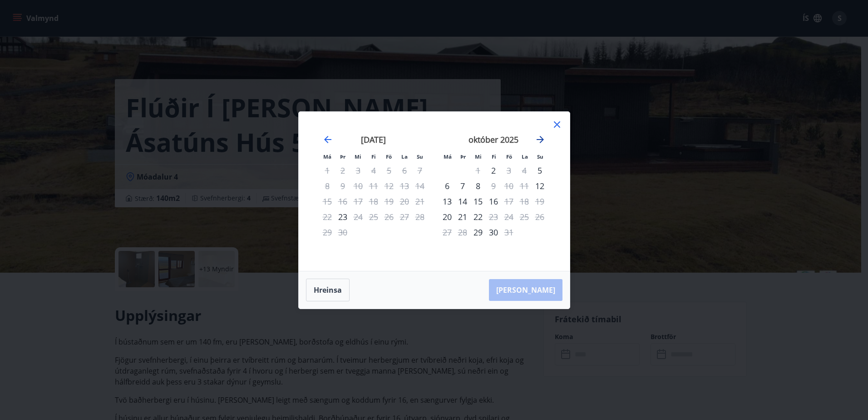  I want to click on td: Not available. föstudagur, 19. september 2025, so click(389, 201).